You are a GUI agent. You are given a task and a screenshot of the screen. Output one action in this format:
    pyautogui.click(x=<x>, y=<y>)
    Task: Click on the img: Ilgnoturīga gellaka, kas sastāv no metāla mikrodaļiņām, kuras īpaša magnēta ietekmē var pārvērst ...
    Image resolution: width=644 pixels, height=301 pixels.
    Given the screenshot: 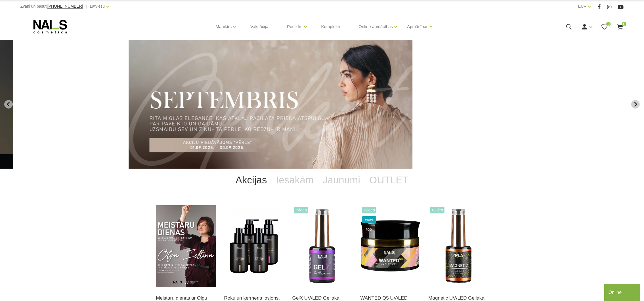 What is the action you would take?
    pyautogui.click(x=458, y=246)
    